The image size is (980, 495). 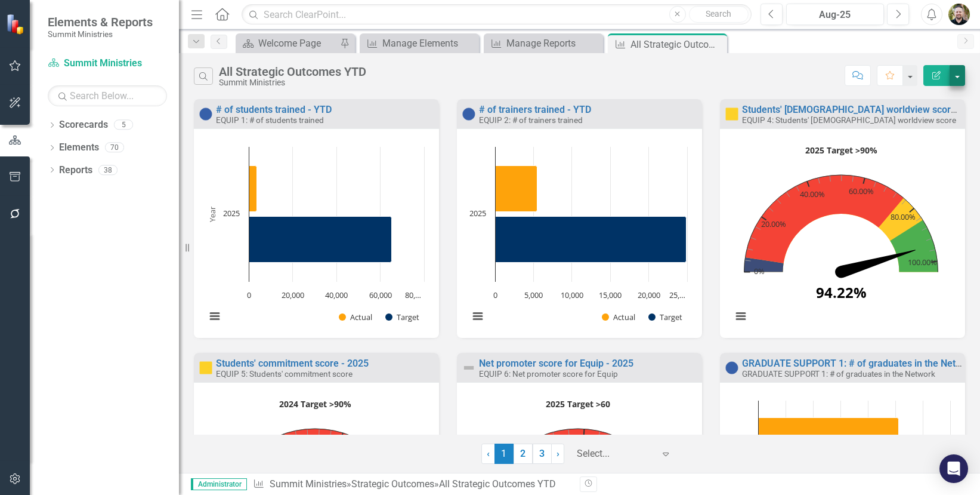 What do you see at coordinates (253, 188) in the screenshot?
I see `path: 2025, 3,592. Actual.` at bounding box center [253, 188].